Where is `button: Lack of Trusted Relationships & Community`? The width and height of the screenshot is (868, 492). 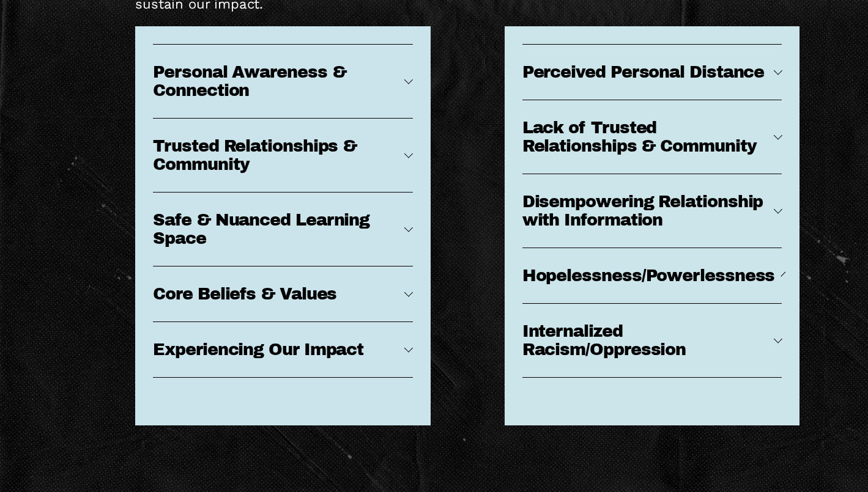
button: Lack of Trusted Relationships & Community is located at coordinates (651, 137).